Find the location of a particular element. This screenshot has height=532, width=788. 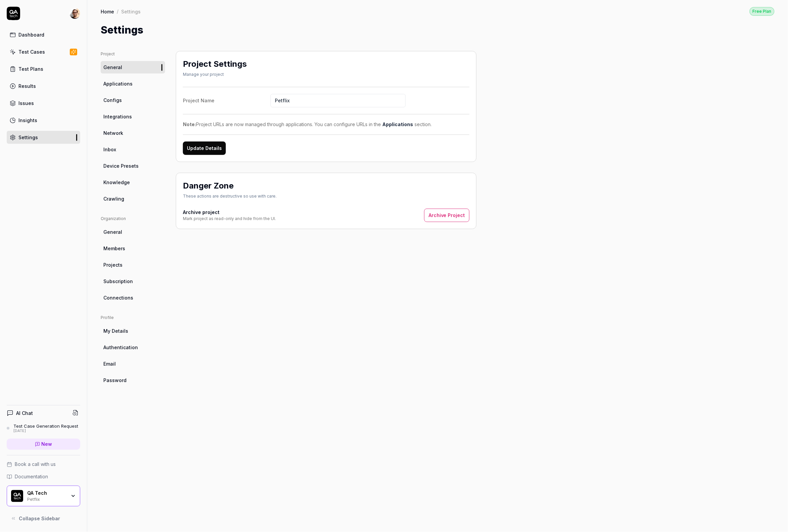

span: Crawling is located at coordinates (114, 199).